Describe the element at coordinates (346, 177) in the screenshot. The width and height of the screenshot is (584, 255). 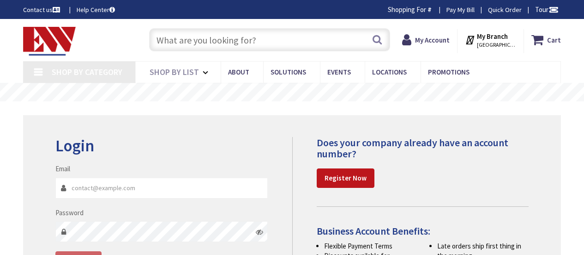
I see `strong: Register Now` at that location.